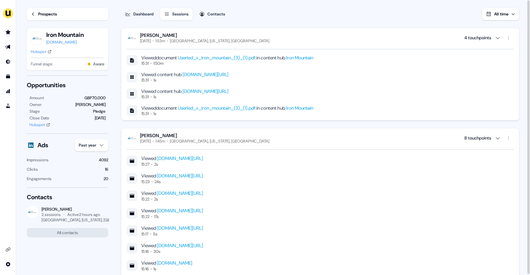  Describe the element at coordinates (67, 14) in the screenshot. I see `a: Prospects` at that location.